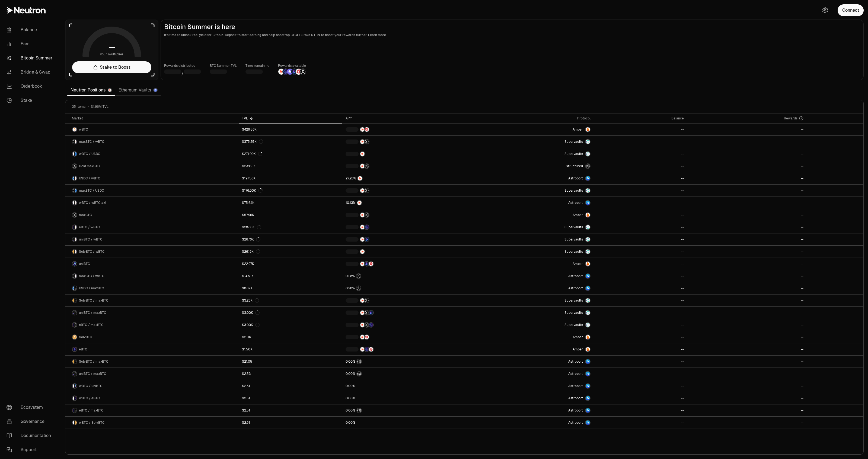 The height and width of the screenshot is (459, 868). What do you see at coordinates (588, 166) in the screenshot?
I see `img: maxBTC` at bounding box center [588, 166].